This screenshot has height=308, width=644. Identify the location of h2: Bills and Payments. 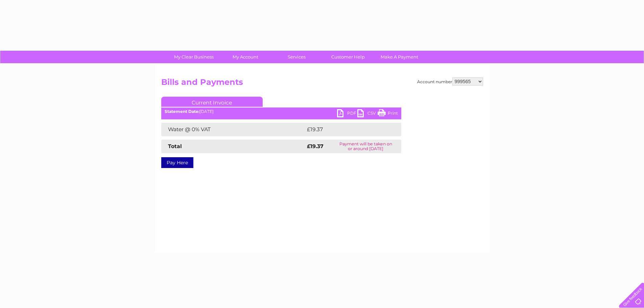
(322, 84).